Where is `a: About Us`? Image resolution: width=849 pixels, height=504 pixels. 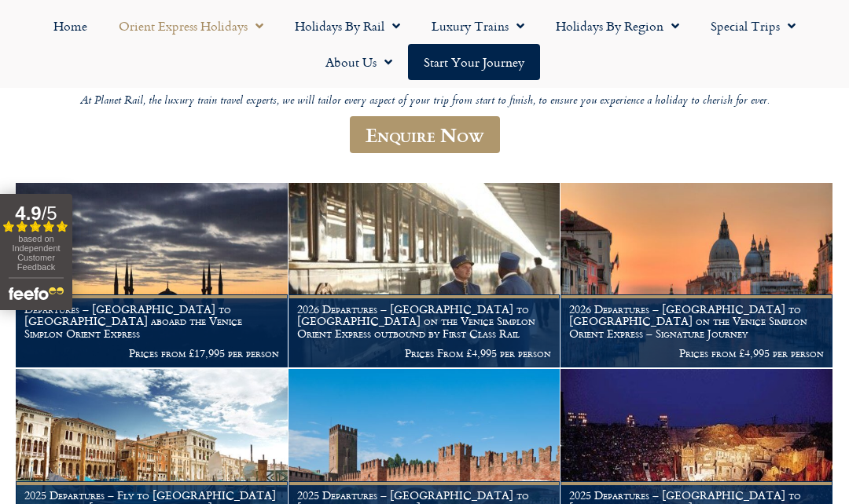
a: About Us is located at coordinates (359, 62).